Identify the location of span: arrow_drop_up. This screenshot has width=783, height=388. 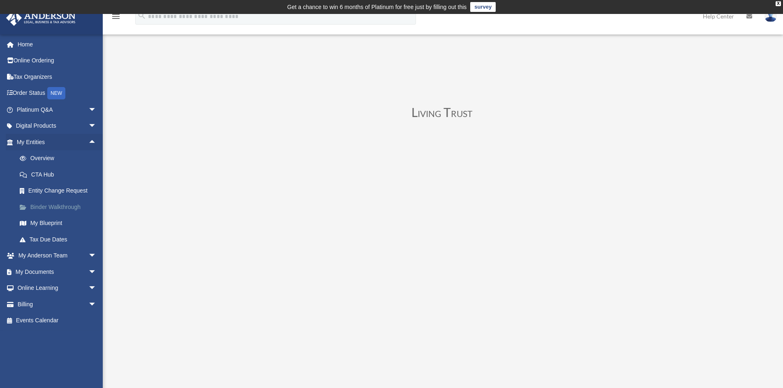
(97, 142).